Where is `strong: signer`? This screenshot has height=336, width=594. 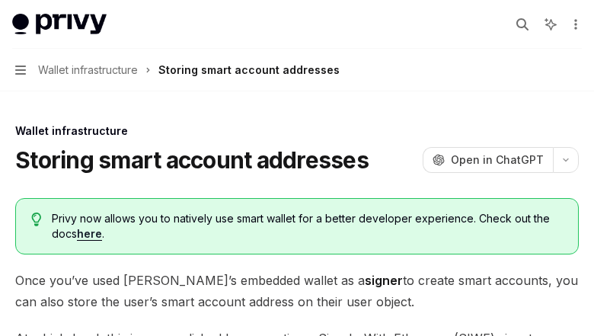
strong: signer is located at coordinates (384, 280).